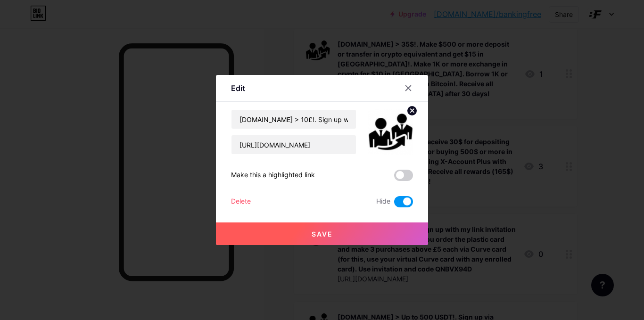 The width and height of the screenshot is (644, 320). I want to click on button: Save, so click(322, 234).